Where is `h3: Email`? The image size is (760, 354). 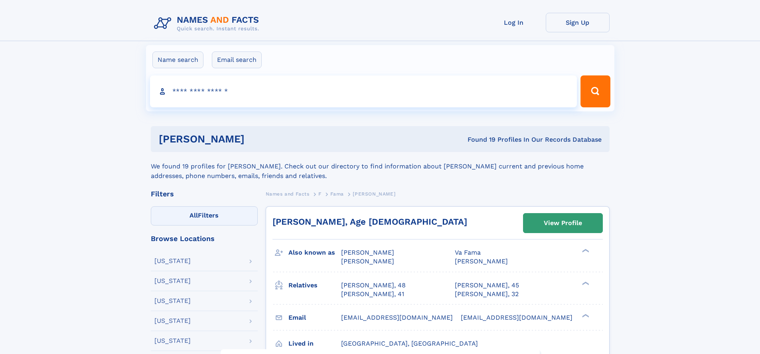
h3: Email is located at coordinates (315, 317).